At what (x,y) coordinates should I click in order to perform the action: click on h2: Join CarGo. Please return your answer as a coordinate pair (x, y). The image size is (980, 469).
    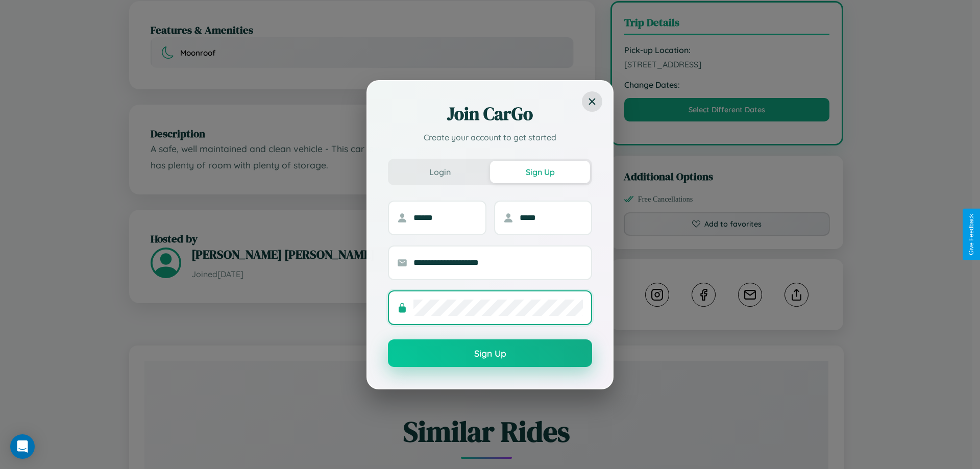
    Looking at the image, I should click on (490, 114).